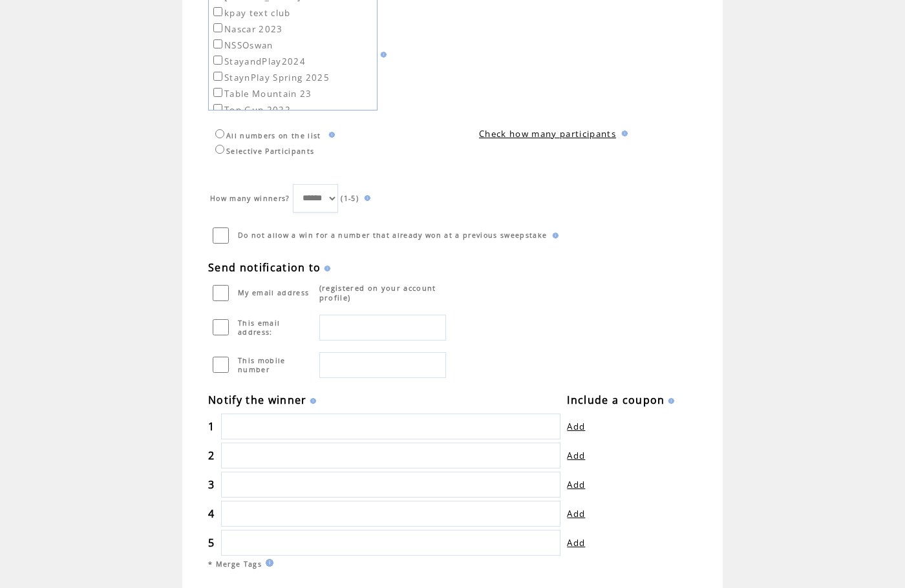 This screenshot has width=905, height=588. I want to click on span: Notify the winner, so click(257, 400).